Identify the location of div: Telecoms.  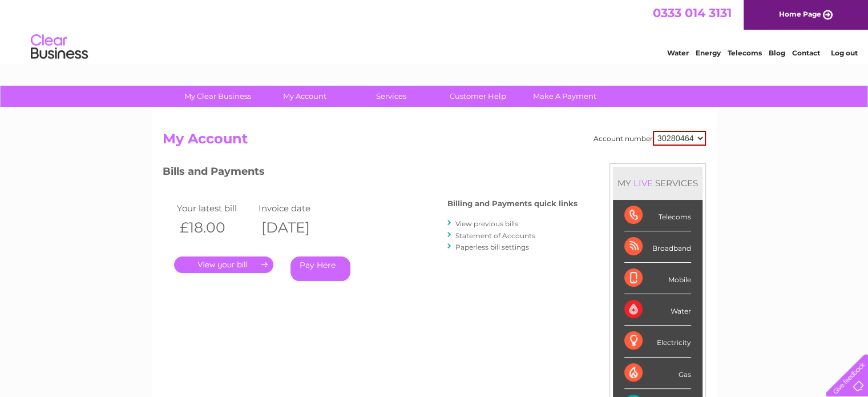
(657, 216).